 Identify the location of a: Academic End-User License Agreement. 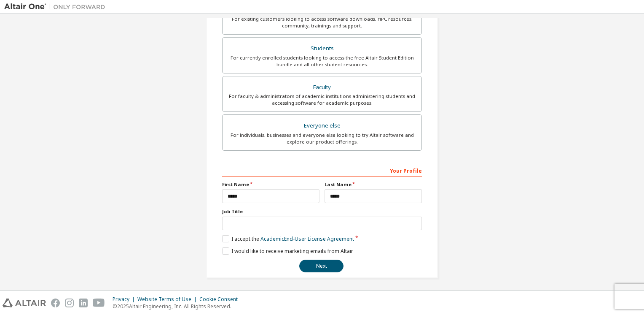
(307, 238).